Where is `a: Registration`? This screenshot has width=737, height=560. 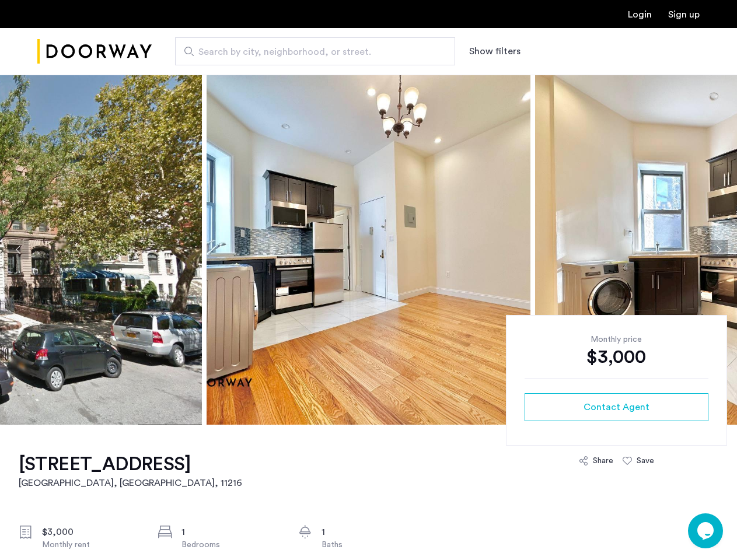
a: Registration is located at coordinates (684, 15).